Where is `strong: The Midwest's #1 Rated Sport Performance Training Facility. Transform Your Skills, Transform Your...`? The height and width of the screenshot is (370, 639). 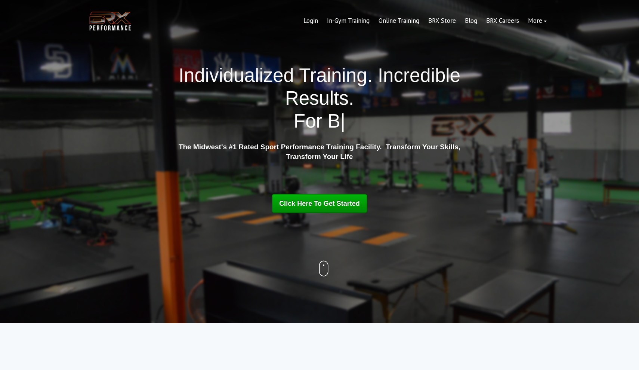
strong: The Midwest's #1 Rated Sport Performance Training Facility. Transform Your Skills, Transform Your... is located at coordinates (320, 152).